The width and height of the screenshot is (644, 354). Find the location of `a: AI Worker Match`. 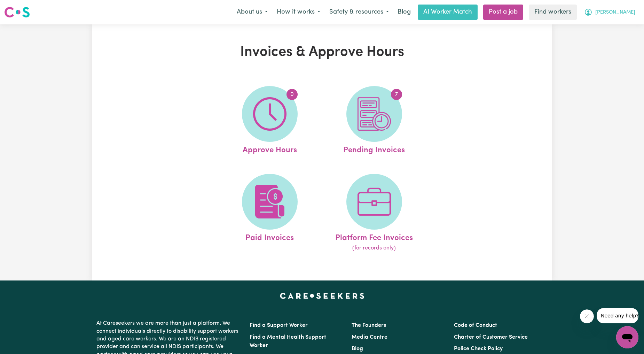

a: AI Worker Match is located at coordinates (447, 12).